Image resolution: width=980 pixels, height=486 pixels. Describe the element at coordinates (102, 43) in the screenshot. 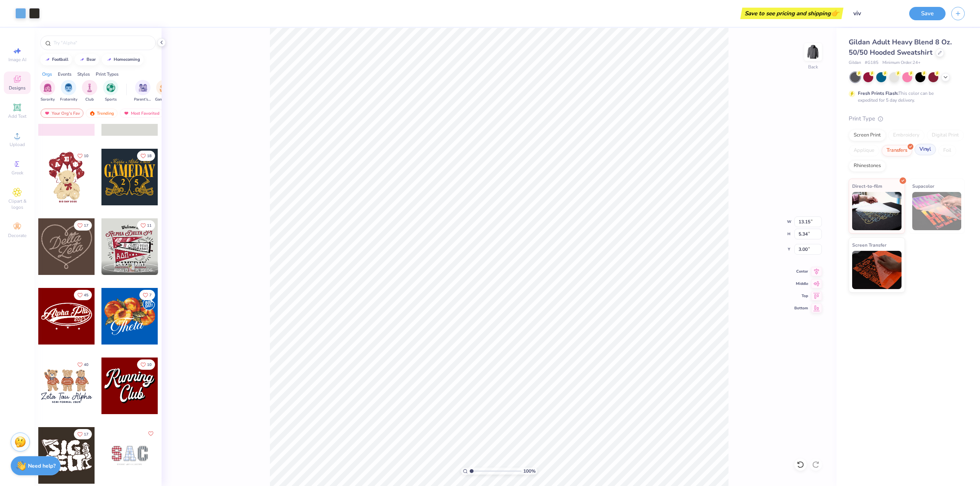

I see `input: Try "Alpha"` at that location.